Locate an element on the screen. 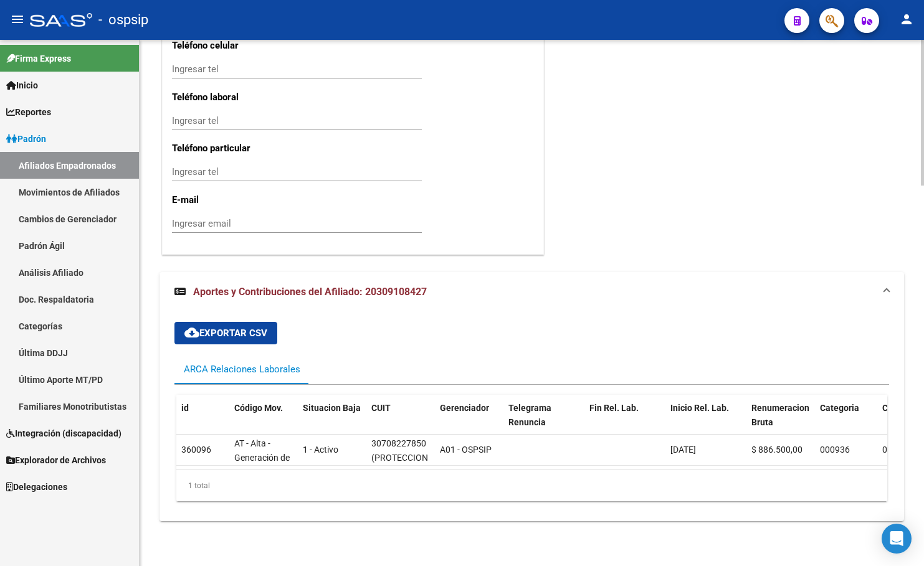 The image size is (924, 566). div: Aportes y Contribuciones del Afiliado: 20309108427 is located at coordinates (532, 417).